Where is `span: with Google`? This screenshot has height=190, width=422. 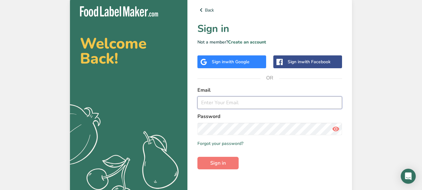 span: with Google is located at coordinates (238, 62).